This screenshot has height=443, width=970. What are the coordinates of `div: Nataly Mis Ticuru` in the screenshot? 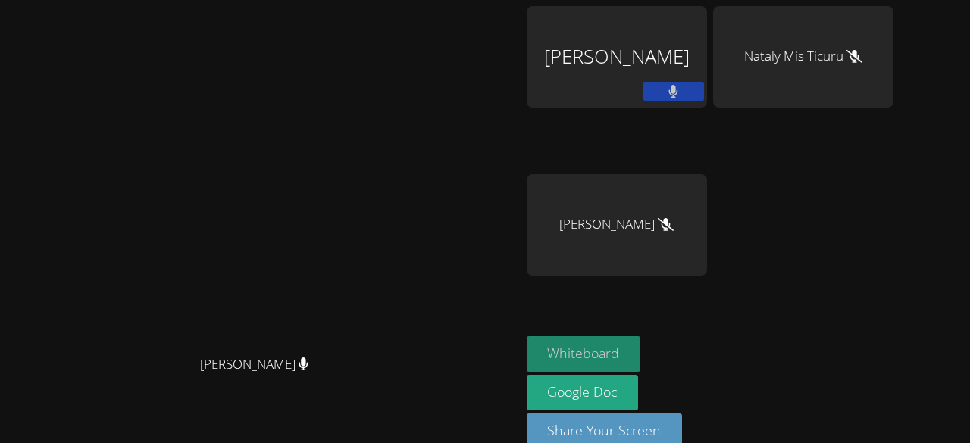 It's located at (803, 57).